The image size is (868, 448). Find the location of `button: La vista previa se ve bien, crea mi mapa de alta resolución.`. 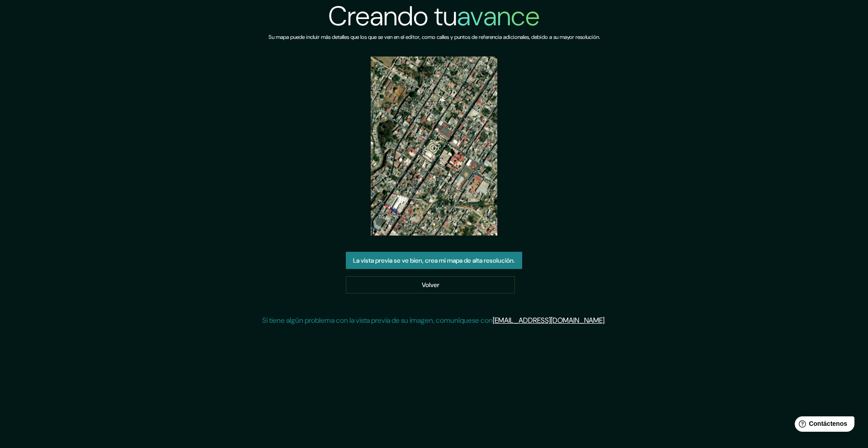

button: La vista previa se ve bien, crea mi mapa de alta resolución. is located at coordinates (434, 260).